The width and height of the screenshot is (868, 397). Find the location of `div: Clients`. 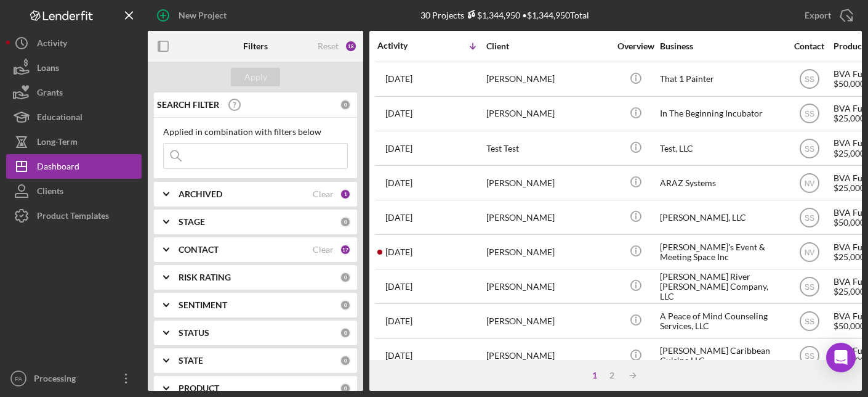

div: Clients is located at coordinates (50, 193).